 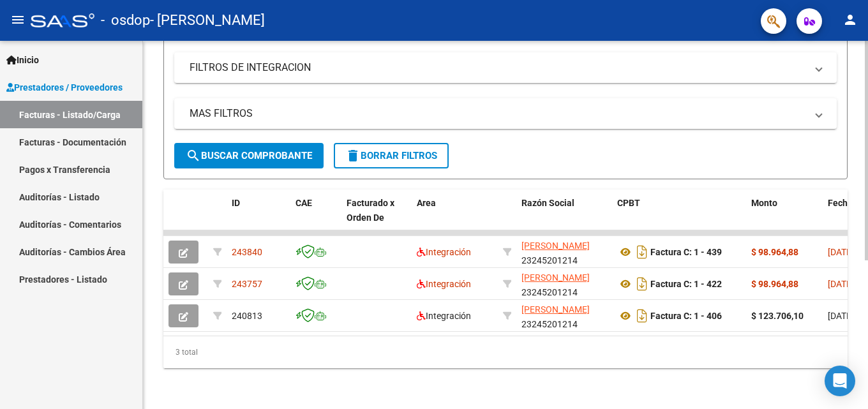 What do you see at coordinates (249, 156) in the screenshot?
I see `span: Buscar Comprobante` at bounding box center [249, 156].